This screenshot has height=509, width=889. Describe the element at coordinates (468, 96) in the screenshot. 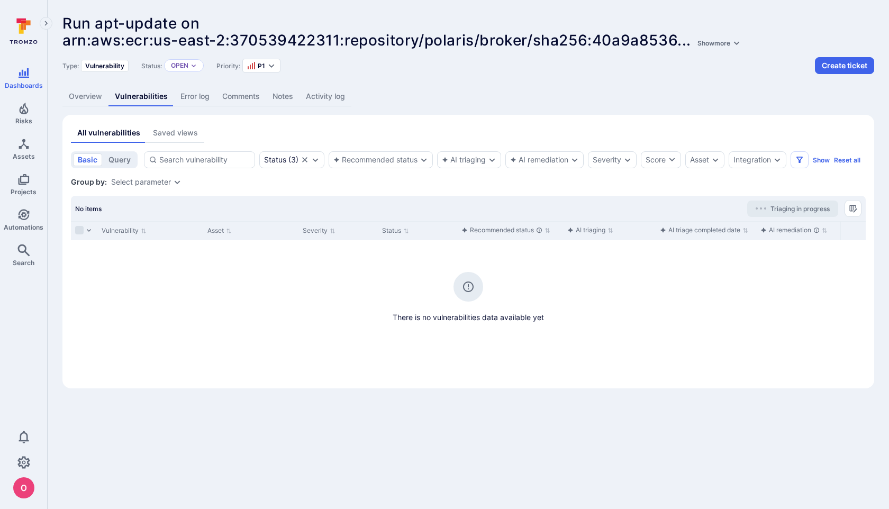

I see `div: Alert tabs` at that location.